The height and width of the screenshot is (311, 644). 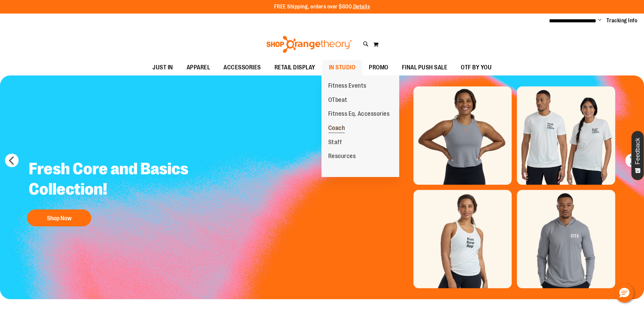 I want to click on a: RETAIL DISPLAY, so click(x=295, y=68).